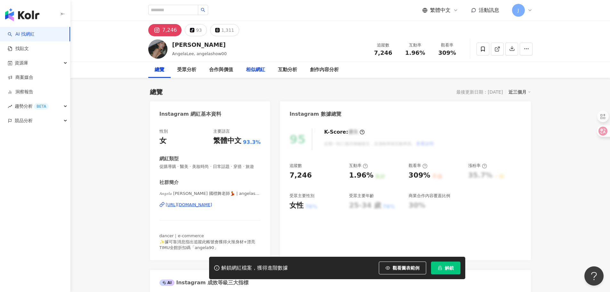 This screenshot has height=292, width=610. What do you see at coordinates (489, 10) in the screenshot?
I see `span: 活動訊息` at bounding box center [489, 10].